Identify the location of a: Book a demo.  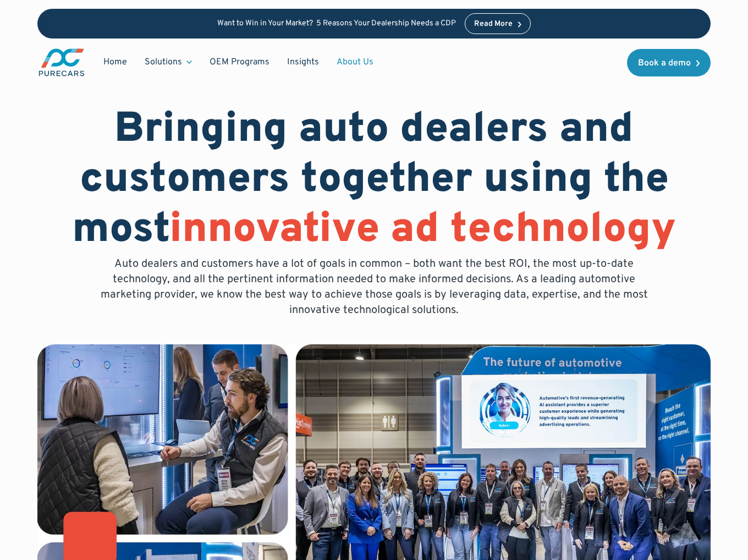
(669, 63).